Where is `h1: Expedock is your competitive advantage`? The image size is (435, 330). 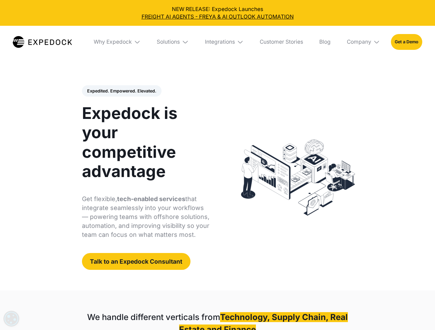 h1: Expedock is your competitive advantage is located at coordinates (146, 142).